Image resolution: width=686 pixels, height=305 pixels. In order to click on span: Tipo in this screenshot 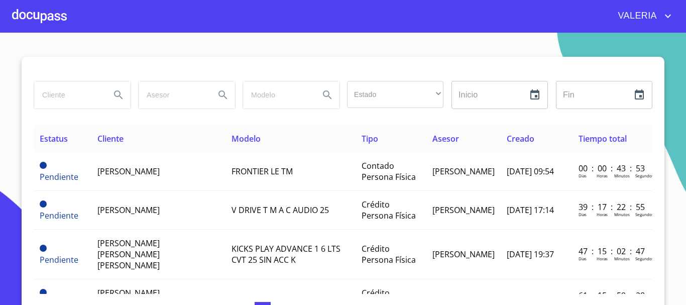, I will do `click(370, 139)`.